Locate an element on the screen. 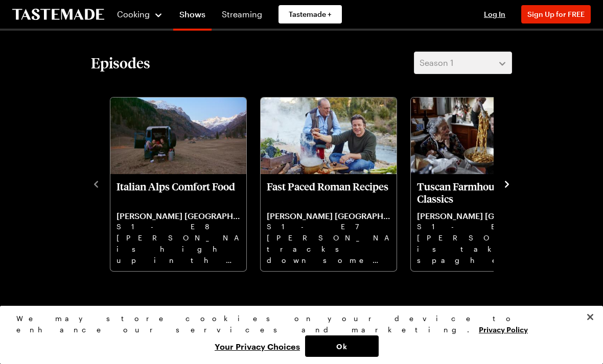  a: Shows is located at coordinates (193, 16).